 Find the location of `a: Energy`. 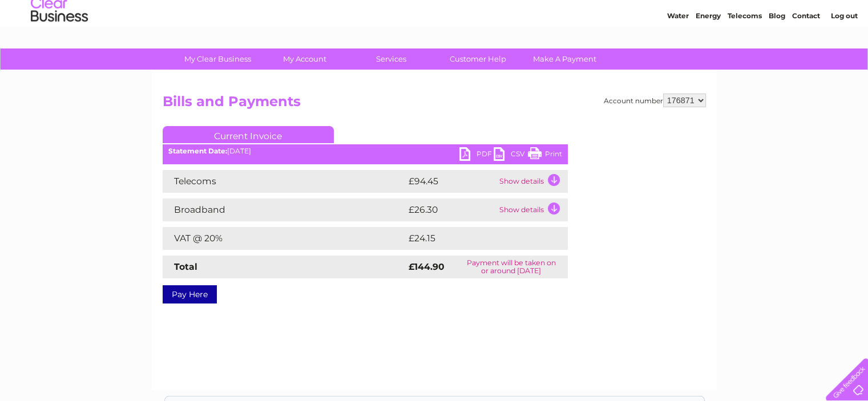

a: Energy is located at coordinates (708, 53).